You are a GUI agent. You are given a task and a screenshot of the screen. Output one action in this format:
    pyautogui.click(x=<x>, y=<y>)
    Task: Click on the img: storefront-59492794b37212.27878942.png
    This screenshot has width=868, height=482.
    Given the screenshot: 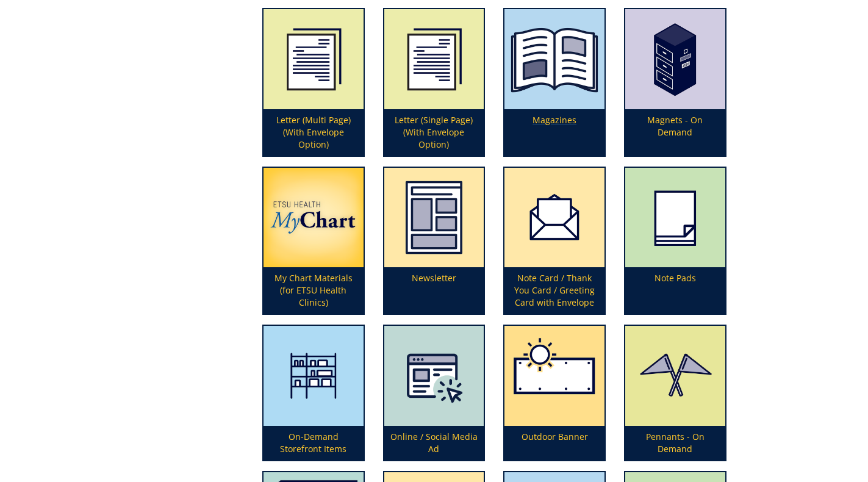 What is the action you would take?
    pyautogui.click(x=314, y=376)
    